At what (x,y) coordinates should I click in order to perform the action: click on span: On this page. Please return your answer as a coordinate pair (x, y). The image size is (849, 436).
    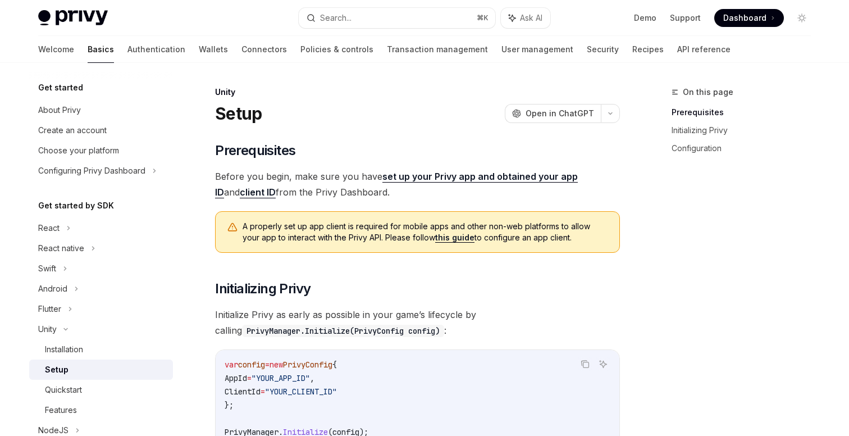
    Looking at the image, I should click on (708, 92).